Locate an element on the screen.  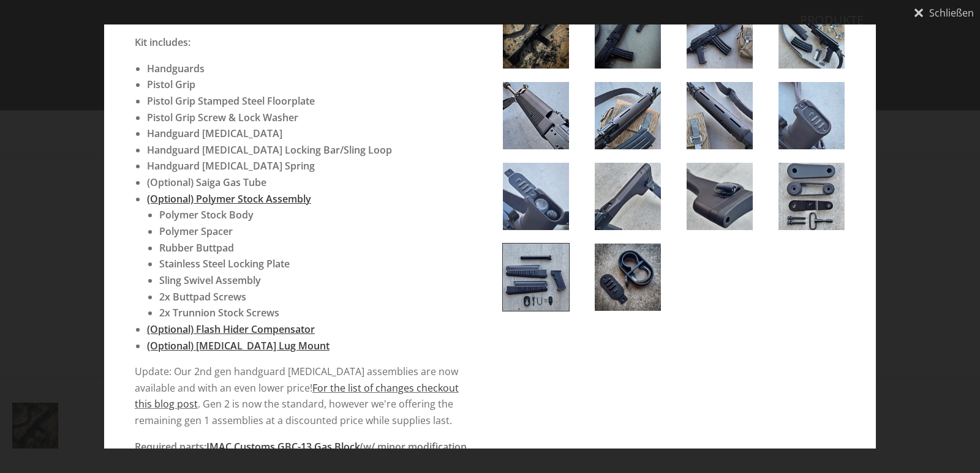
span: (Optional) Polymer Stock Assembly is located at coordinates (229, 199).